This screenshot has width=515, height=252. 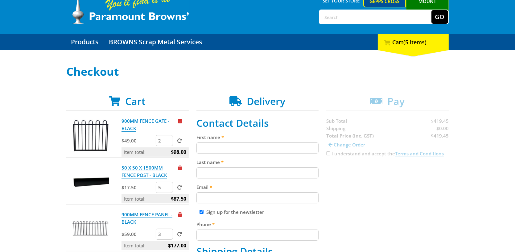 I want to click on img: 900MM FENCE PANEL - BLACK, so click(x=91, y=230).